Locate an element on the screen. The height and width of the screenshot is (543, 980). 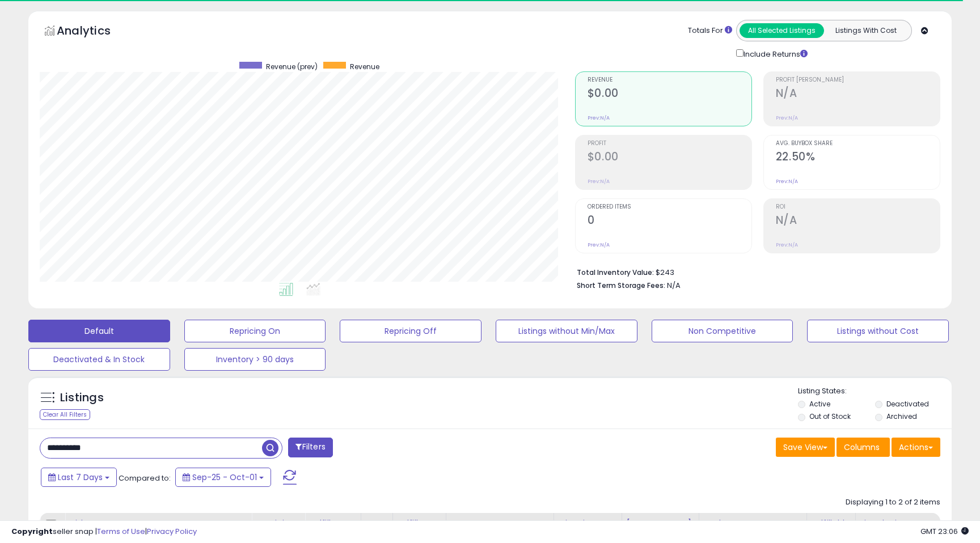
strong: Copyright is located at coordinates (32, 531).